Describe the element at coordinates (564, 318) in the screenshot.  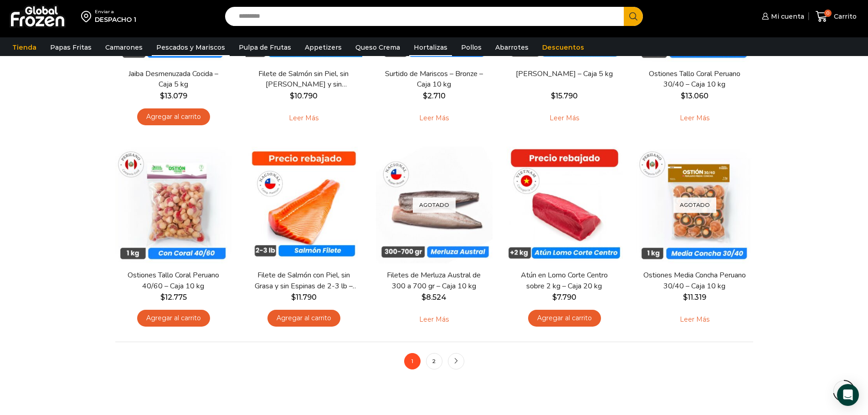
I see `a: Agregar al carrito: “Atún en Lomo Corte Centro sobre 2 kg - Caja 20 kg”` at that location.